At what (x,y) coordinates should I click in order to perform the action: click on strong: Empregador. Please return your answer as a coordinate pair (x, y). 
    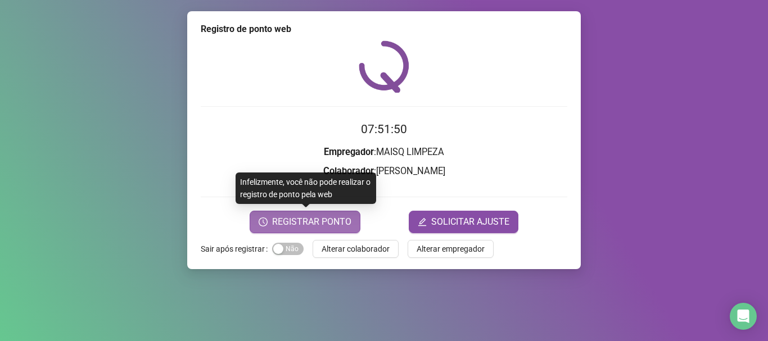
    Looking at the image, I should click on (349, 152).